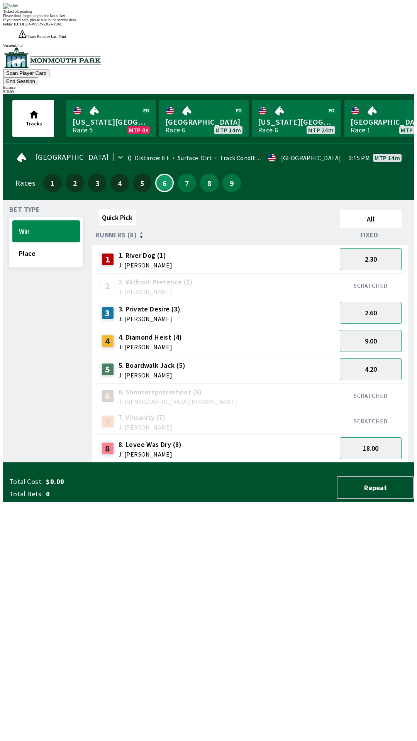  Describe the element at coordinates (142, 183) in the screenshot. I see `button: 5` at that location.